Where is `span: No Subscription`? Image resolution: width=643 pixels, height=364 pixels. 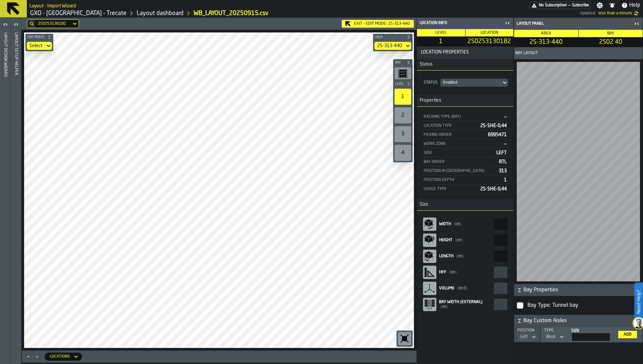 span: No Subscription is located at coordinates (553, 5).